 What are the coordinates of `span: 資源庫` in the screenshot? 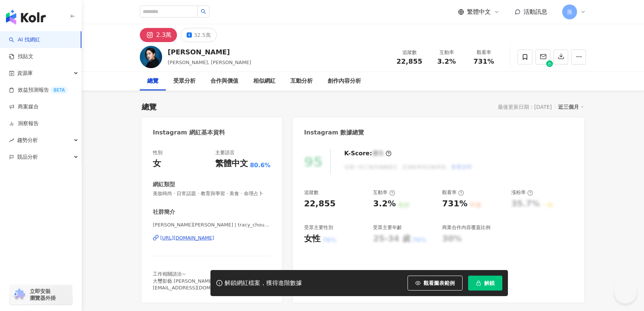 It's located at (25, 73).